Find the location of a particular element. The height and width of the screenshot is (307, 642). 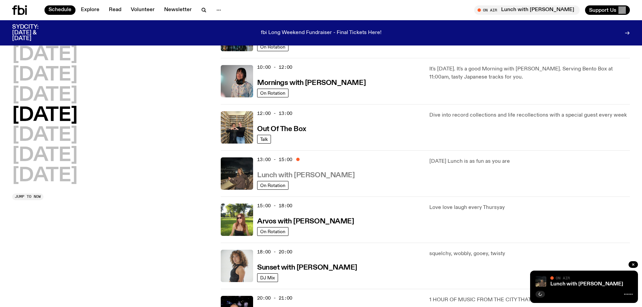

button: Jump to now is located at coordinates (28, 197).